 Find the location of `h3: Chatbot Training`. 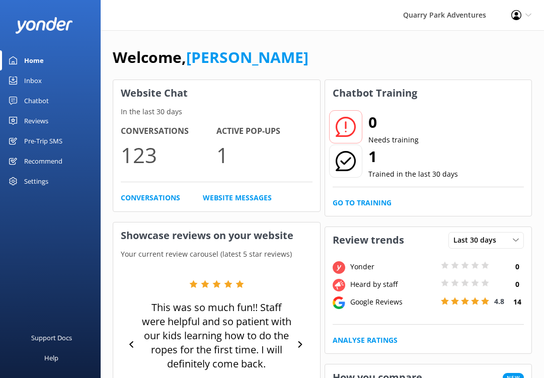

h3: Chatbot Training is located at coordinates (375, 93).